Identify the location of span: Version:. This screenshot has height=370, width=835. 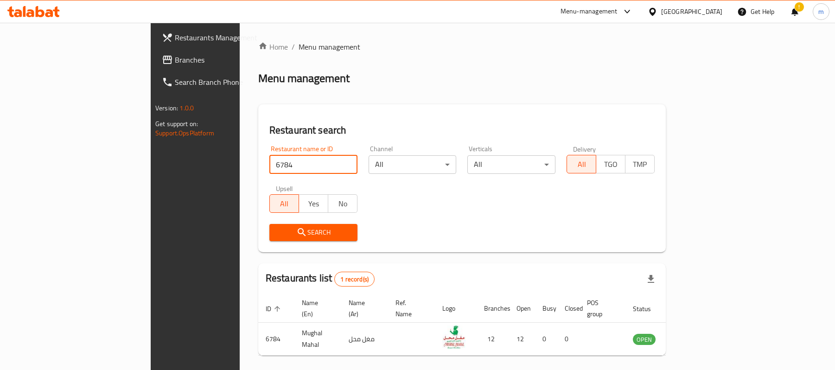
(166, 108).